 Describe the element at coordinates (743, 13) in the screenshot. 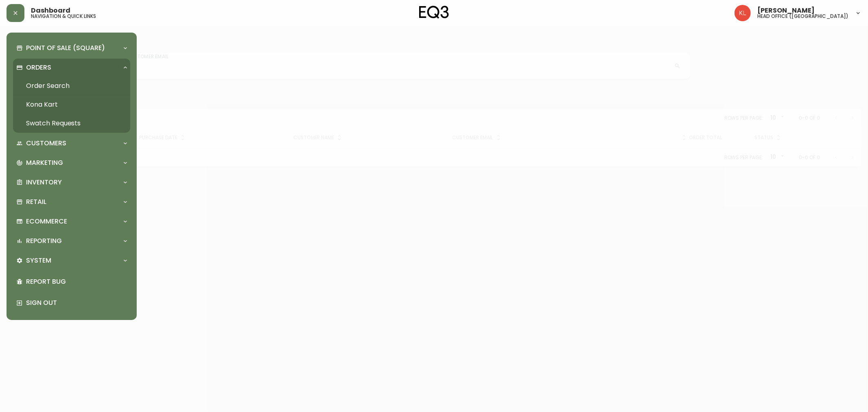

I see `img: 2c0c8aa7421344cf0398c7f872b772b5` at that location.